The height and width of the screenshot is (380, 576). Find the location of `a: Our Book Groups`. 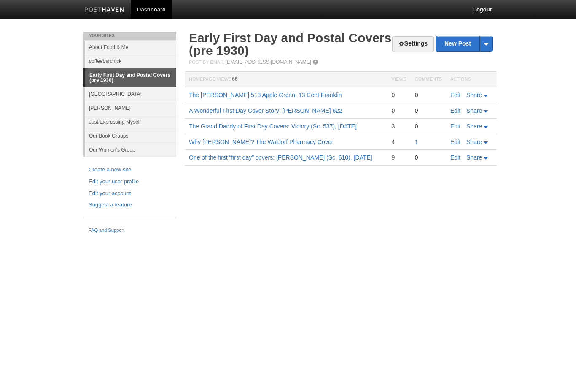

a: Our Book Groups is located at coordinates (130, 135).